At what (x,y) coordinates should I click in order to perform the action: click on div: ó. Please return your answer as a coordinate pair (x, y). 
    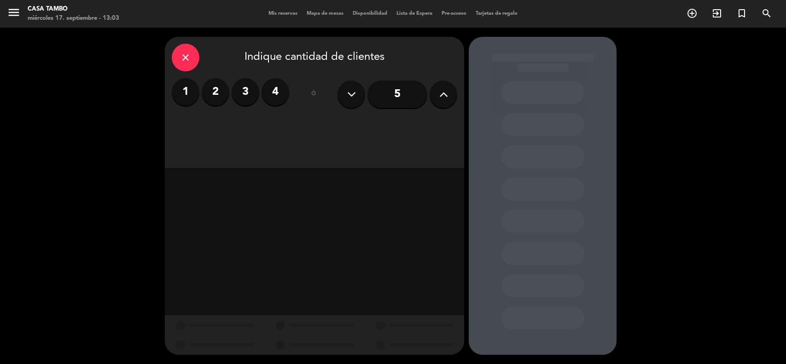
    Looking at the image, I should click on (313, 94).